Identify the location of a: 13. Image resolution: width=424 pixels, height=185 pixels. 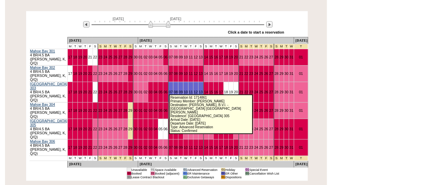
(201, 73).